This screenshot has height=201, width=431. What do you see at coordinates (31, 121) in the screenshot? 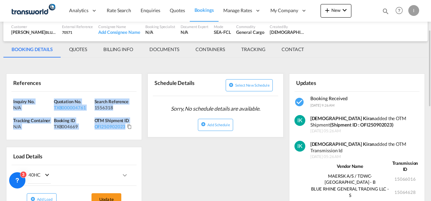
I see `span: Tracking Container` at bounding box center [31, 121].